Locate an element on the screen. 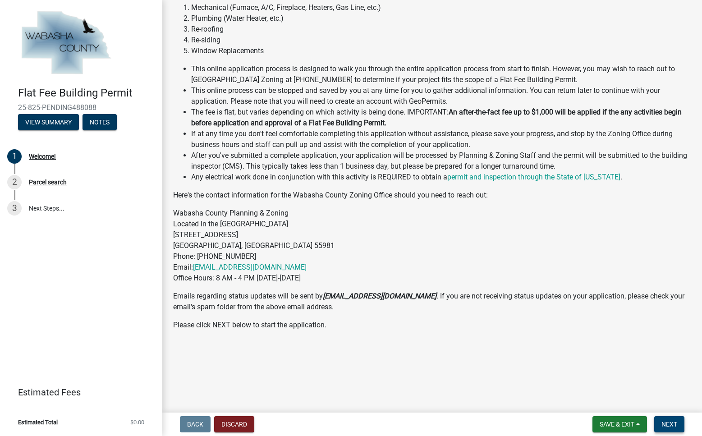  button: Back is located at coordinates (195, 424).